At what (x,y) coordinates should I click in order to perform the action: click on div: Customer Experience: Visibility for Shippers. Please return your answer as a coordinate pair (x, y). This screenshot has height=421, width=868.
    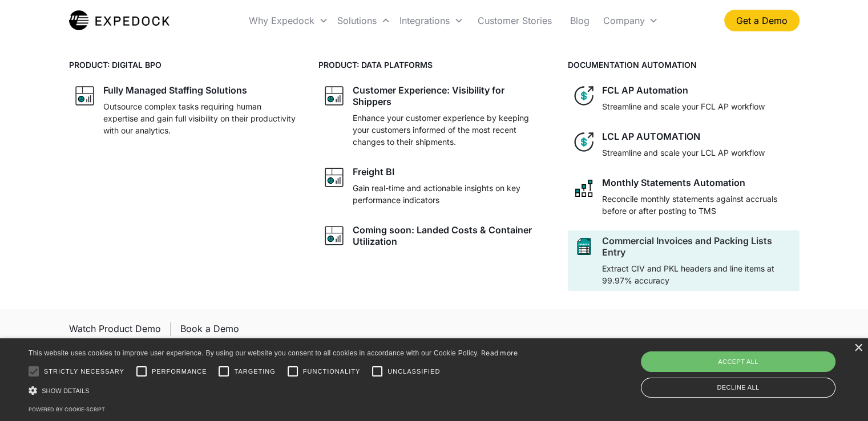
    Looking at the image, I should click on (449, 96).